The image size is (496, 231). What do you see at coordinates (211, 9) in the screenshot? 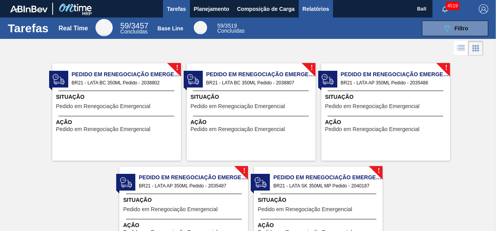
I see `span: Planejamento` at bounding box center [211, 9].